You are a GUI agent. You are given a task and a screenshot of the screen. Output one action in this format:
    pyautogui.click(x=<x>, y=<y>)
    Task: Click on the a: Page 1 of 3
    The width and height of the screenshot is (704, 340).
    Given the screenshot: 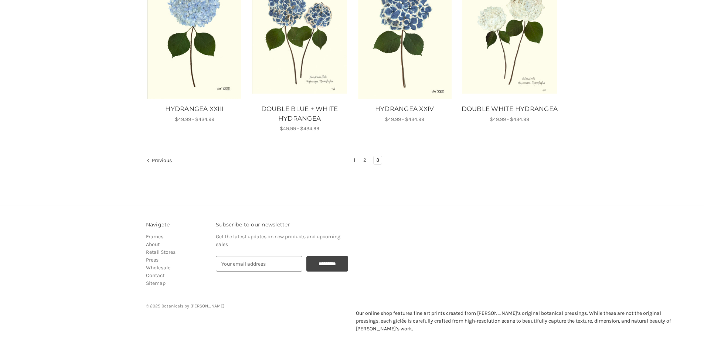 What is the action you would take?
    pyautogui.click(x=354, y=160)
    